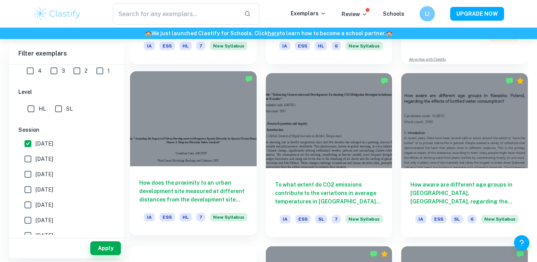 The height and width of the screenshot is (262, 537). Describe the element at coordinates (106, 248) in the screenshot. I see `button: Apply` at that location.